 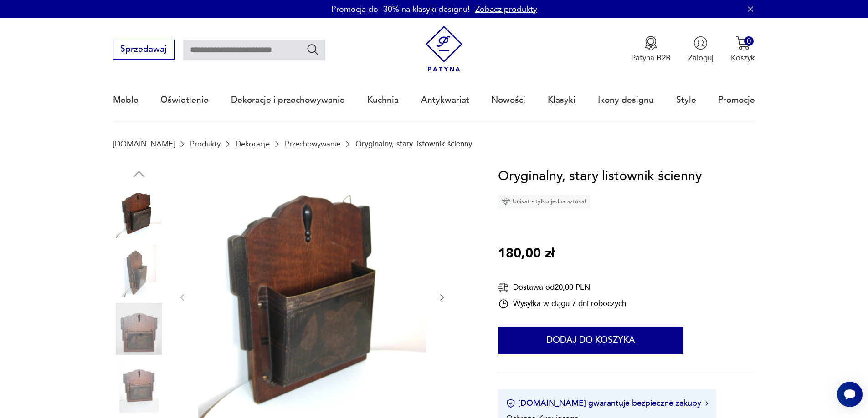 What do you see at coordinates (508, 100) in the screenshot?
I see `a: Nowości` at bounding box center [508, 100].